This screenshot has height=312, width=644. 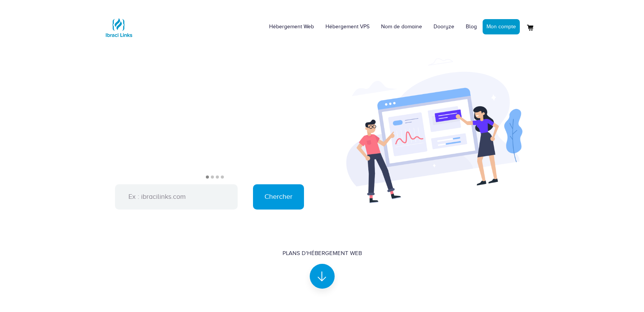 I want to click on a: Hébergement Web, so click(x=291, y=27).